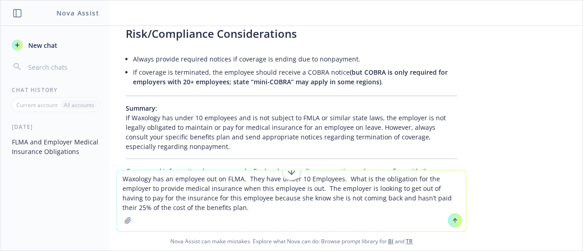 This screenshot has width=583, height=251. What do you see at coordinates (55, 90) in the screenshot?
I see `div: Chat History` at bounding box center [55, 90].